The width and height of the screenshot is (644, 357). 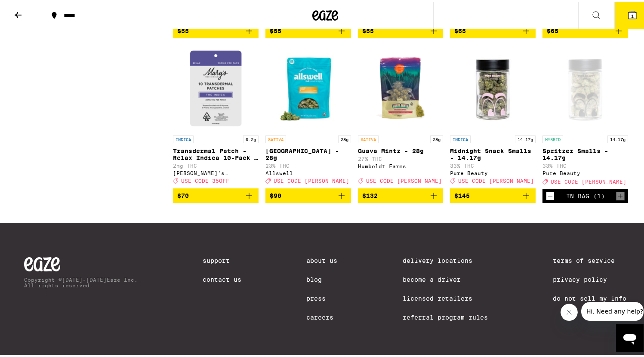 I want to click on p: 23% THC, so click(x=308, y=164).